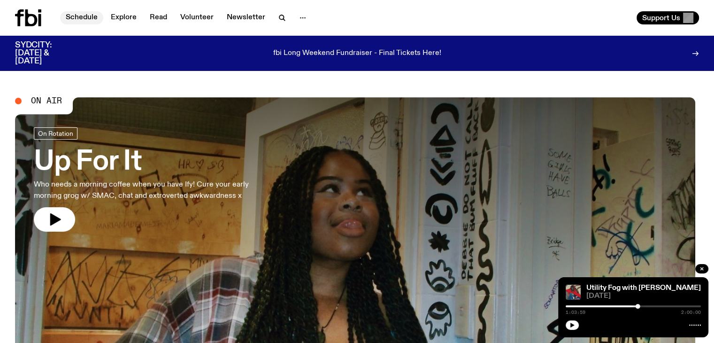 This screenshot has width=714, height=343. I want to click on span: 1:03:59, so click(576, 312).